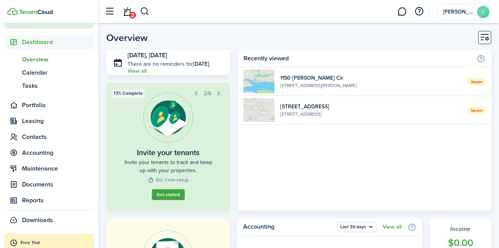  Describe the element at coordinates (484, 37) in the screenshot. I see `button: Customise` at that location.